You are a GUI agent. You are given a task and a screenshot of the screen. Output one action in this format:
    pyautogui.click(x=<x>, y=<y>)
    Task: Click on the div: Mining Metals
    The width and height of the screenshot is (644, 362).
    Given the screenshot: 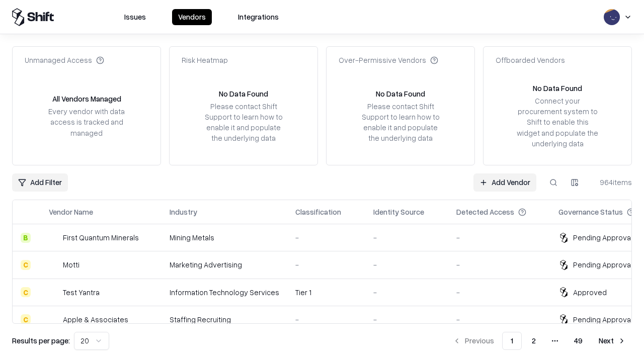 What is the action you would take?
    pyautogui.click(x=224, y=238)
    